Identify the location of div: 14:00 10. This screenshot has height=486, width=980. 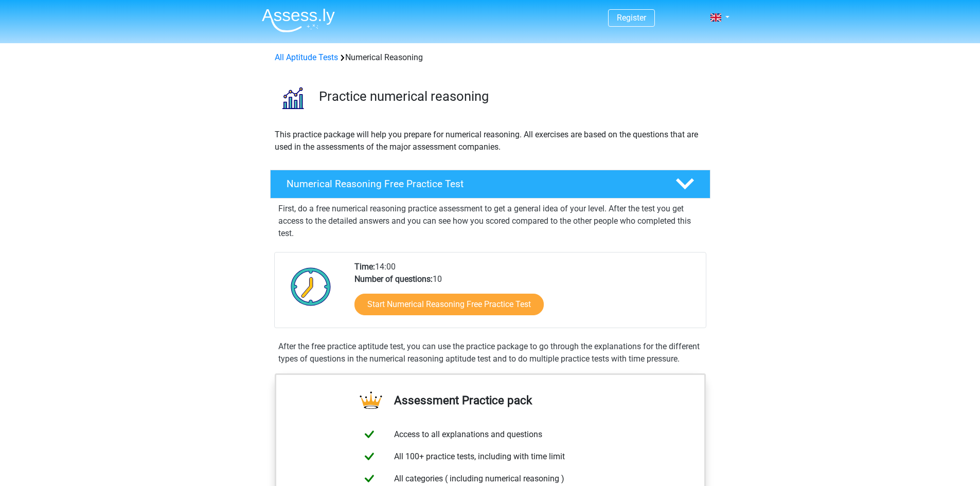
(525, 294).